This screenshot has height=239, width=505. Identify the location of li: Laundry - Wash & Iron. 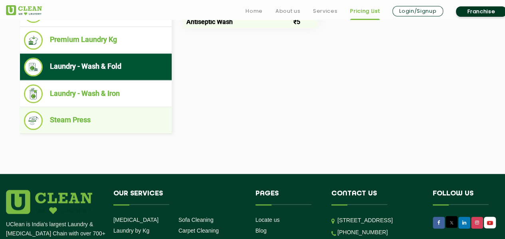
(96, 93).